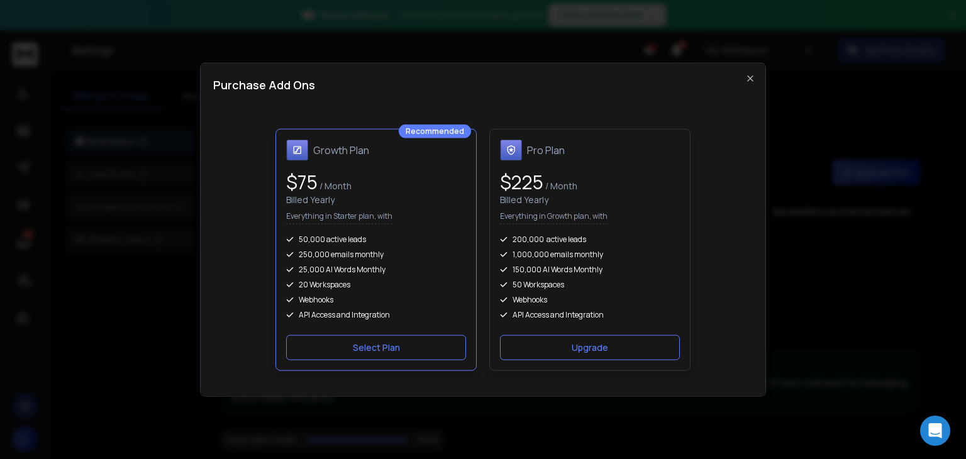 The width and height of the screenshot is (966, 459). Describe the element at coordinates (376, 269) in the screenshot. I see `div: 25,000 AI Words Monthly` at that location.